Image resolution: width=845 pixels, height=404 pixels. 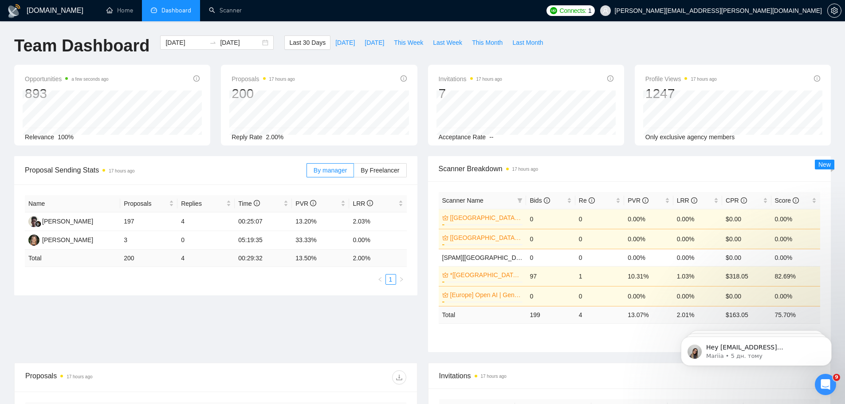 I want to click on h1: Team Dashboard, so click(x=82, y=46).